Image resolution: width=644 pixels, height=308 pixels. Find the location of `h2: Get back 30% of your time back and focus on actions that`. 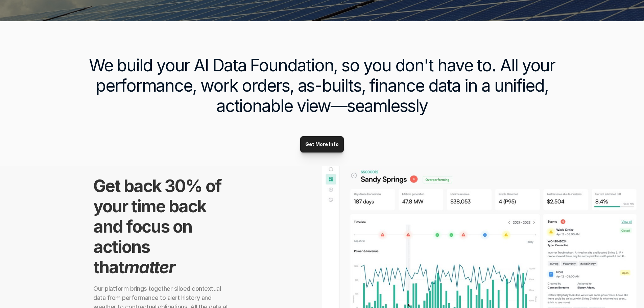

h2: Get back 30% of your time back and focus on actions that is located at coordinates (161, 226).